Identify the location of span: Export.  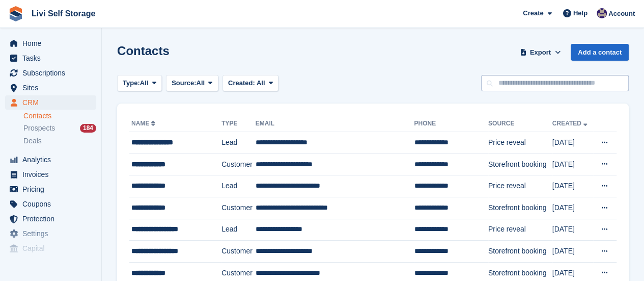
(540, 53).